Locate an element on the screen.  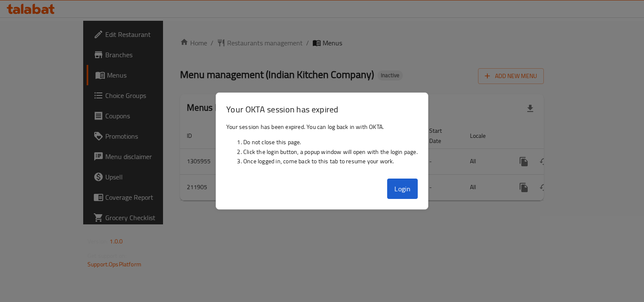
button: Login is located at coordinates (403, 189).